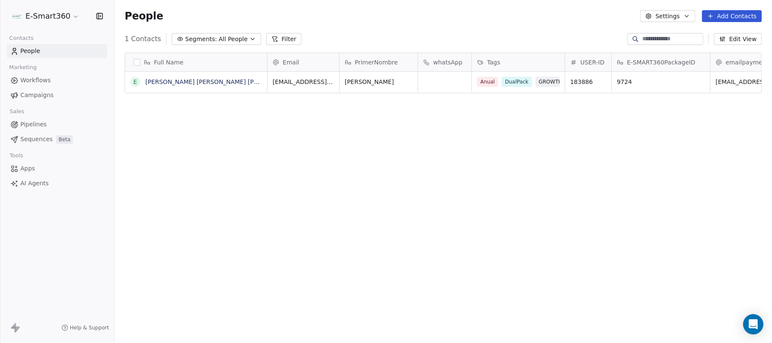 Image resolution: width=772 pixels, height=343 pixels. I want to click on div: E, so click(135, 82).